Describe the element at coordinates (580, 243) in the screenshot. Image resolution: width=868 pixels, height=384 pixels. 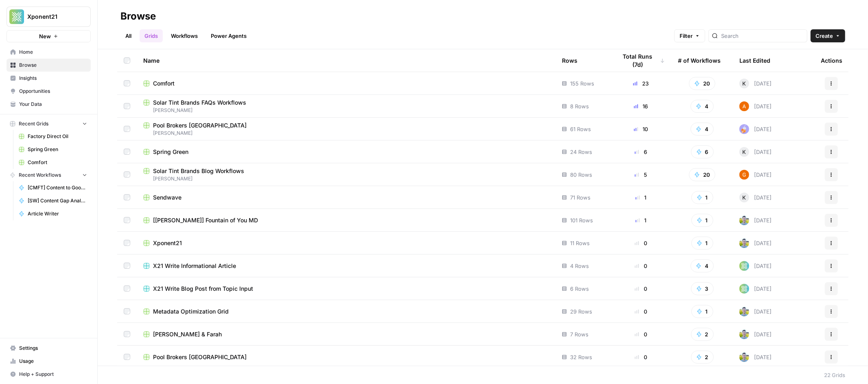
I see `span: 11 Rows` at that location.